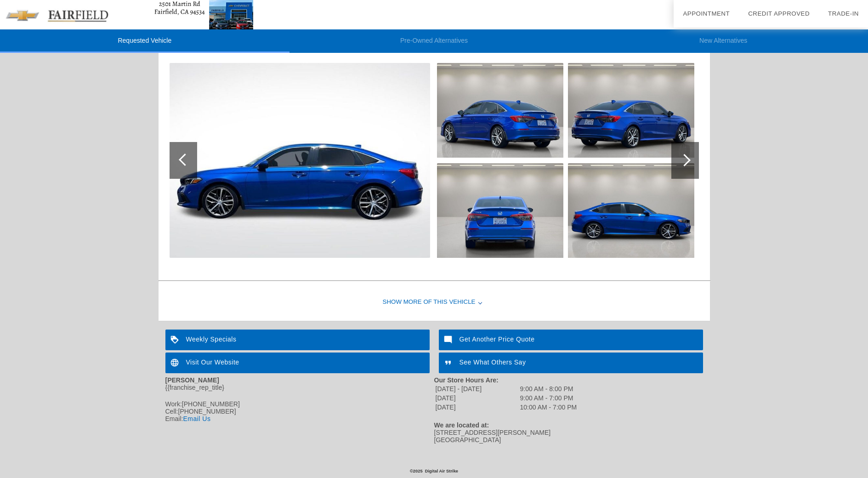 This screenshot has width=868, height=478. Describe the element at coordinates (723, 41) in the screenshot. I see `li: New Alternatives` at that location.